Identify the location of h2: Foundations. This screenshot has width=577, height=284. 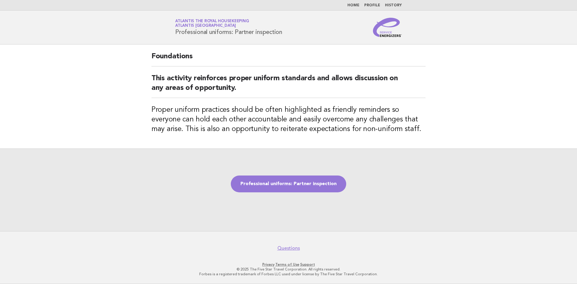
(288, 59).